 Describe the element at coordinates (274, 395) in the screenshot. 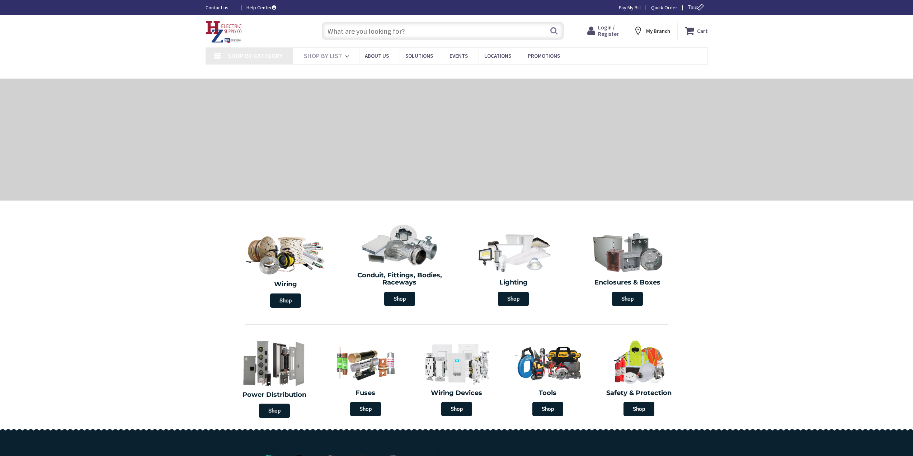

I see `h2: Power Distribution` at that location.